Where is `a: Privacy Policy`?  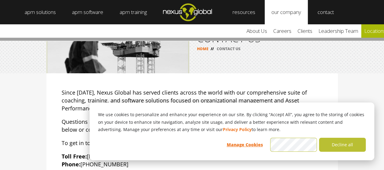 a: Privacy Policy is located at coordinates (237, 129).